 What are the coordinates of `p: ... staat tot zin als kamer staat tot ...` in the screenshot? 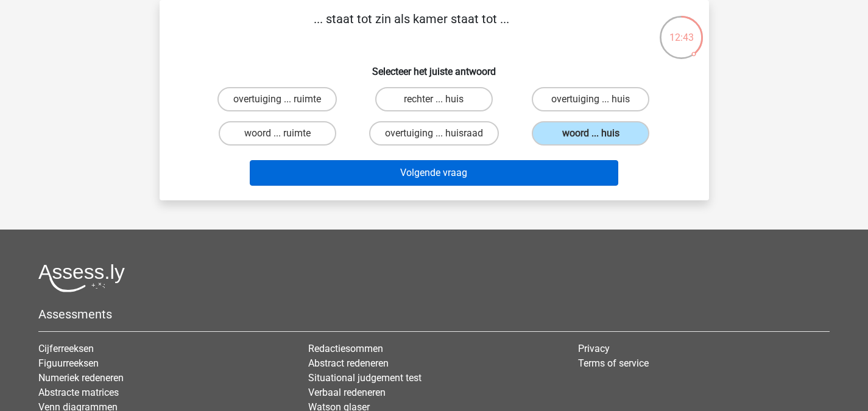 It's located at (411, 28).